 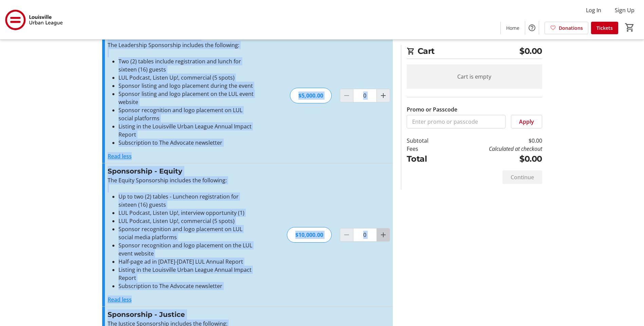 I want to click on td: Total, so click(x=426, y=159).